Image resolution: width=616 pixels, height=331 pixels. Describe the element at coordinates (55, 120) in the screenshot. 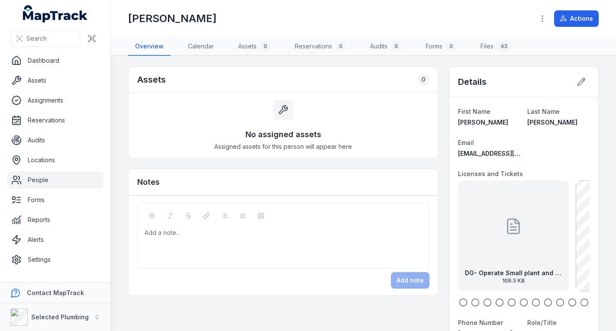

I see `a: Reservations` at that location.